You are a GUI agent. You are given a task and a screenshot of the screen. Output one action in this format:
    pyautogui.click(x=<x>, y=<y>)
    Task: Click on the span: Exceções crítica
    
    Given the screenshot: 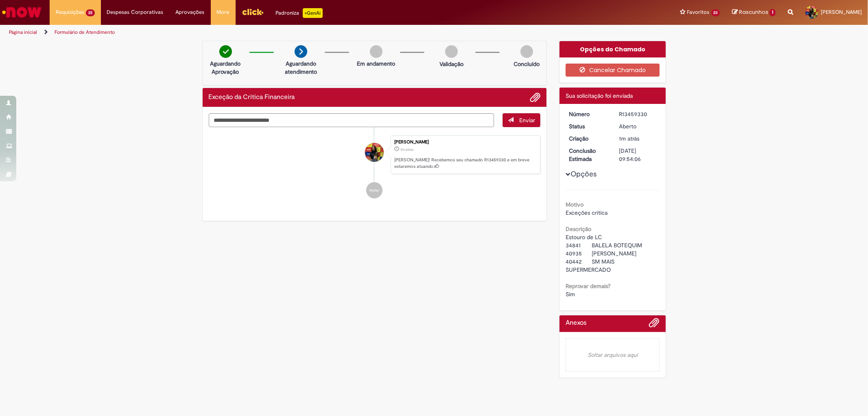 What is the action you would take?
    pyautogui.click(x=587, y=212)
    